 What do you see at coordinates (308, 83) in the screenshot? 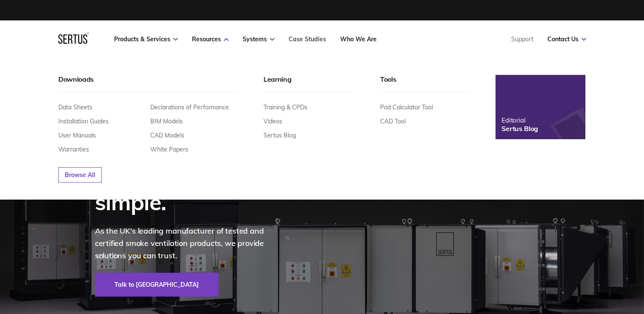
I see `div: Learning` at bounding box center [308, 83].